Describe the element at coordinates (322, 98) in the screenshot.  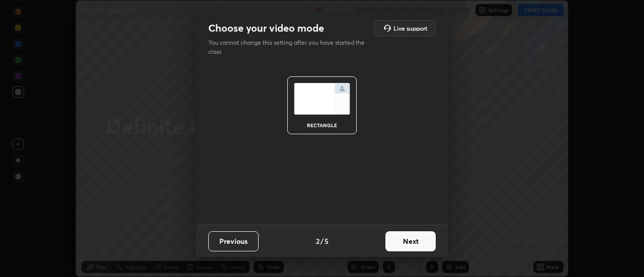
I see `img: normalScreenIcon.ae25ed63.svg` at that location.